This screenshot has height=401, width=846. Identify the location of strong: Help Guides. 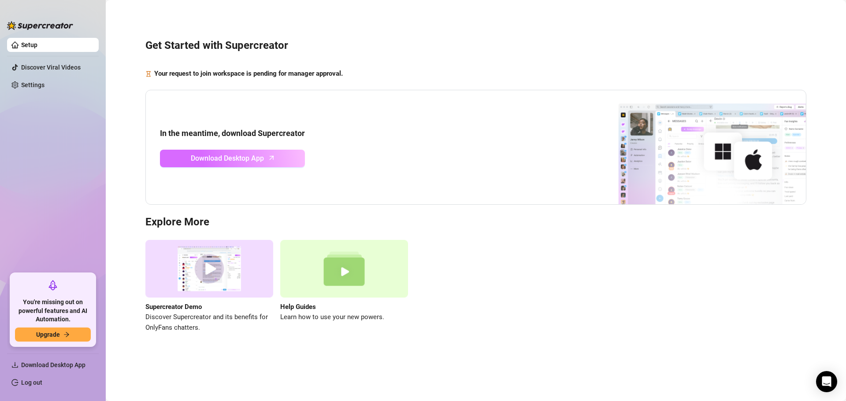
(298, 307).